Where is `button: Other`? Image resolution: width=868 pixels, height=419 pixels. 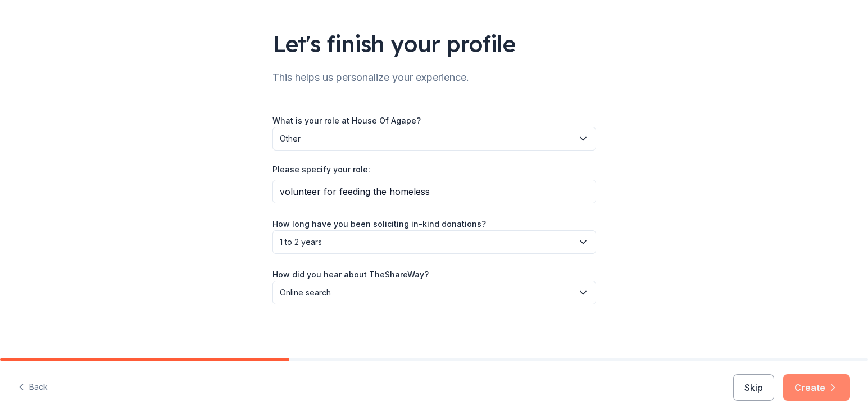 button: Other is located at coordinates (434, 139).